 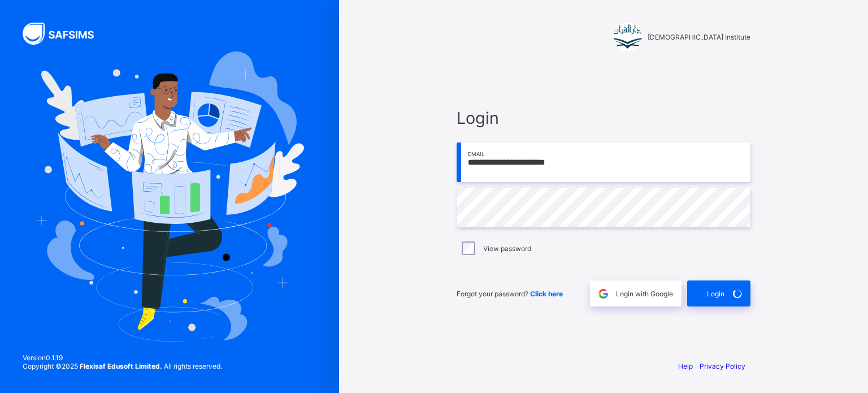 I want to click on img: google.396cfc9801f0270233282035f929180a.svg, so click(x=603, y=294).